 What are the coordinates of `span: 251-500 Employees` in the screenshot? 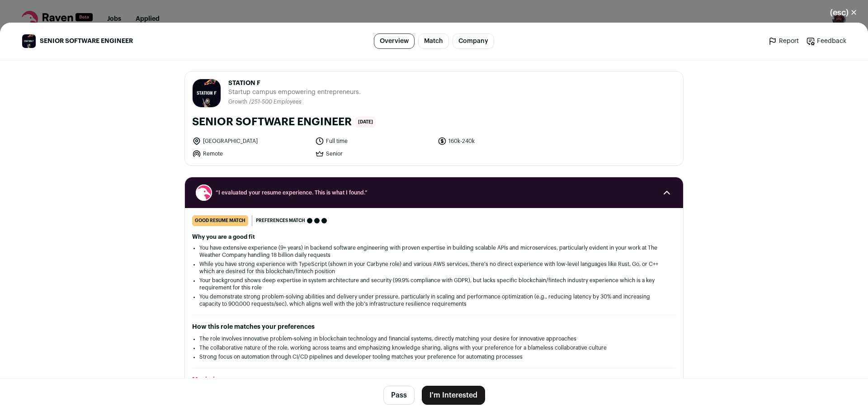 It's located at (276, 101).